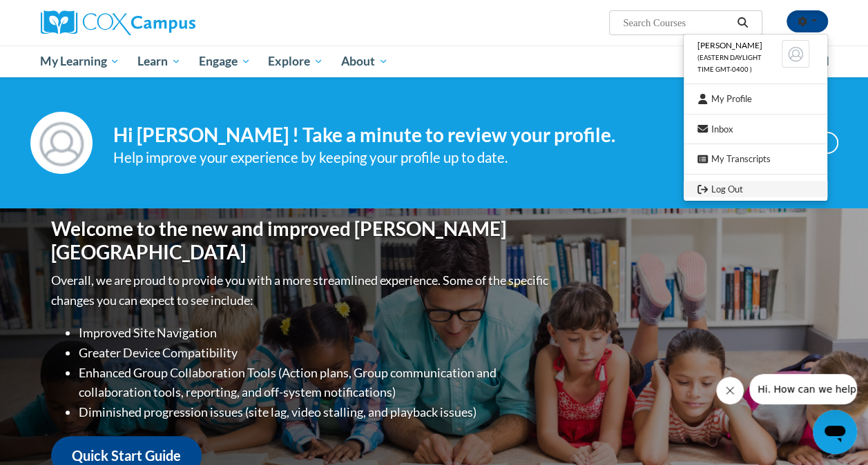 Image resolution: width=868 pixels, height=465 pixels. Describe the element at coordinates (79, 62) in the screenshot. I see `span: My Learning` at that location.